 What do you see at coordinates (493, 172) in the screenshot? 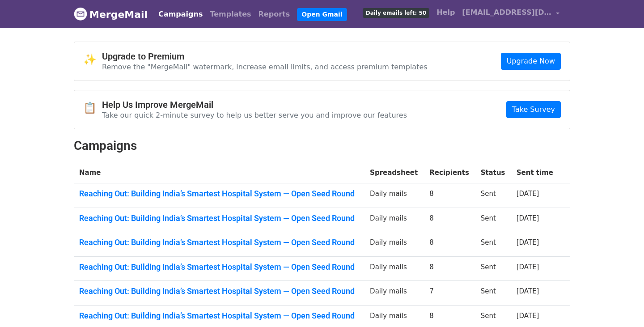
I see `th: Status` at bounding box center [493, 172].